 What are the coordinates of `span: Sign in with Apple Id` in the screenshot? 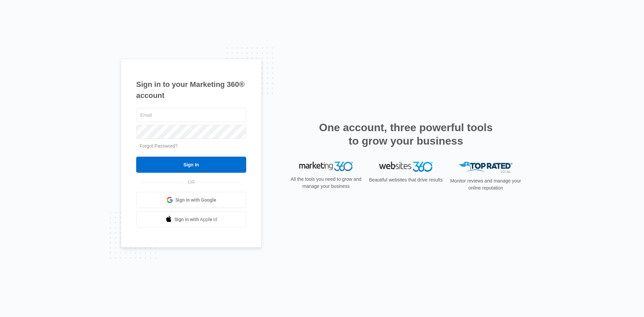 It's located at (196, 219).